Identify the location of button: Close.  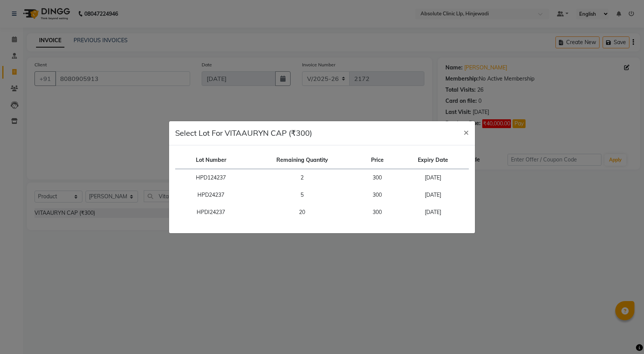
(466, 132).